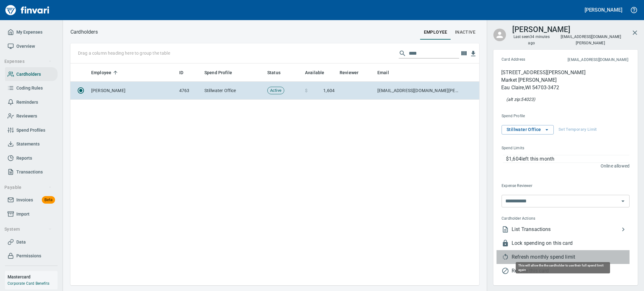  Describe the element at coordinates (539, 40) in the screenshot. I see `time: 34 minutes ago` at that location.